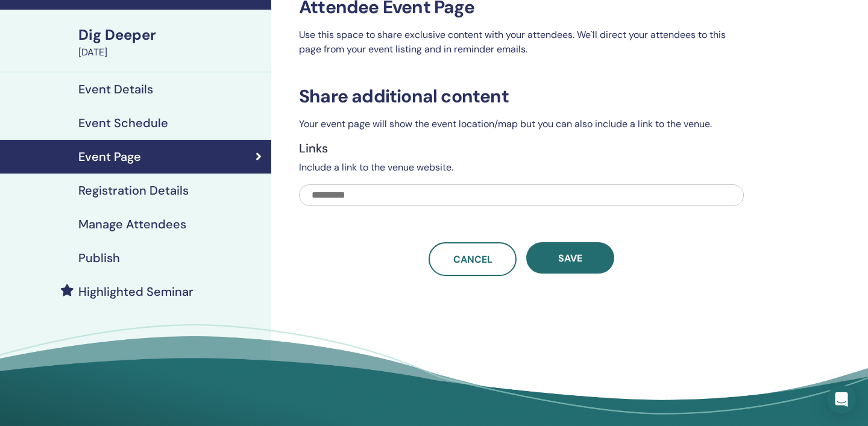 The width and height of the screenshot is (868, 426). I want to click on h4: Event Schedule, so click(123, 123).